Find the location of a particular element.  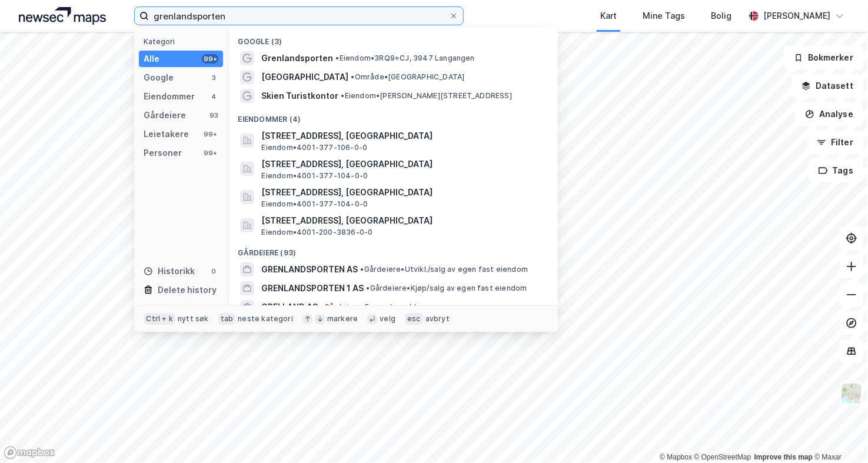

div: Personer is located at coordinates (162, 153).